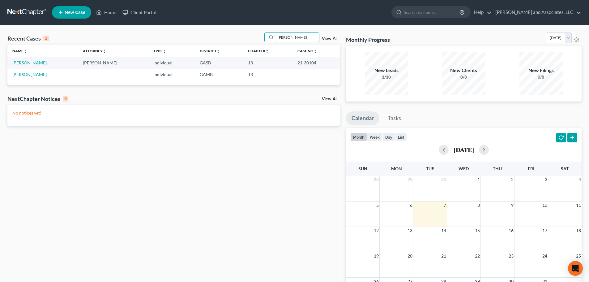 Image resolution: width=589 pixels, height=282 pixels. What do you see at coordinates (545, 256) in the screenshot?
I see `span: 24` at bounding box center [545, 256].